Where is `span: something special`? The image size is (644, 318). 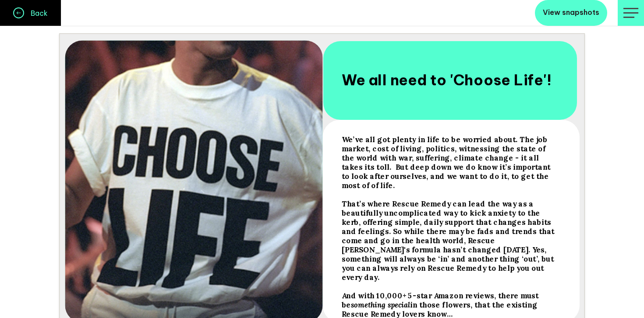 span: something special is located at coordinates (380, 304).